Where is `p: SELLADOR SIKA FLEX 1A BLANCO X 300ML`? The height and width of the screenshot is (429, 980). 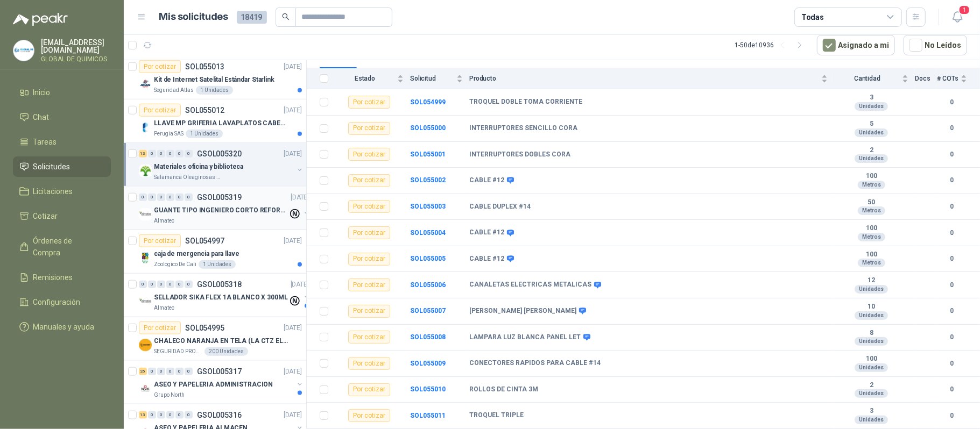
p: SELLADOR SIKA FLEX 1A BLANCO X 300ML is located at coordinates (221, 297).